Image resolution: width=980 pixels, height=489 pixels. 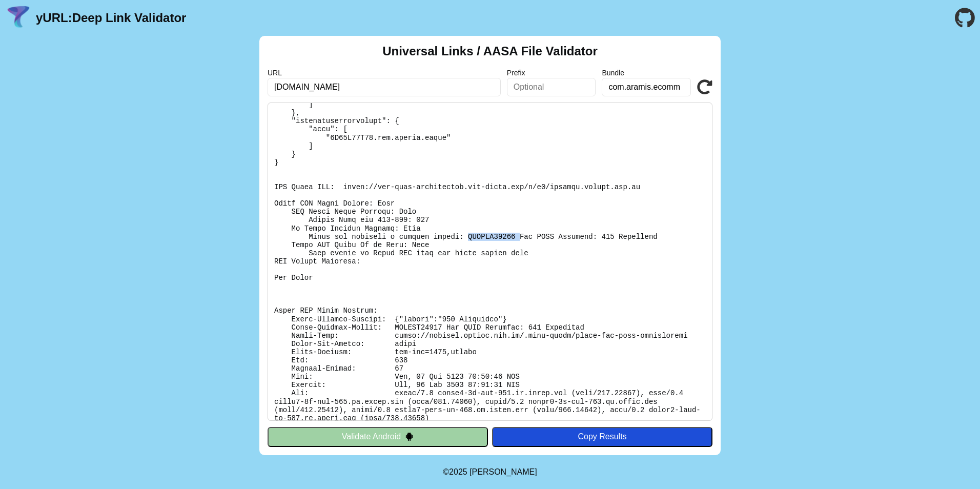 What do you see at coordinates (602, 437) in the screenshot?
I see `div: Copy Results` at bounding box center [602, 437].